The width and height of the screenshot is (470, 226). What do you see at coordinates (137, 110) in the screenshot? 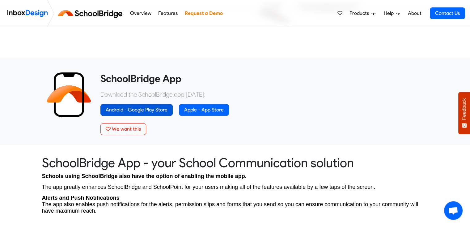
I see `a: Android - Google Play Store` at bounding box center [137, 110].